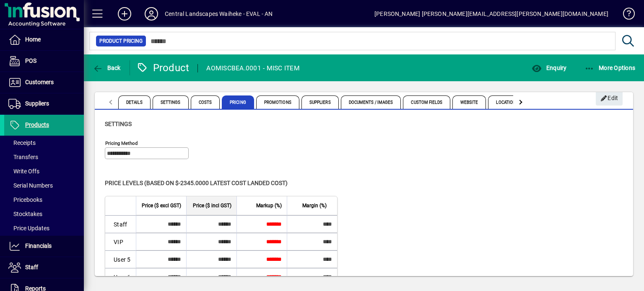  What do you see at coordinates (212, 205) in the screenshot?
I see `span: Price ($ incl GST)` at bounding box center [212, 205].